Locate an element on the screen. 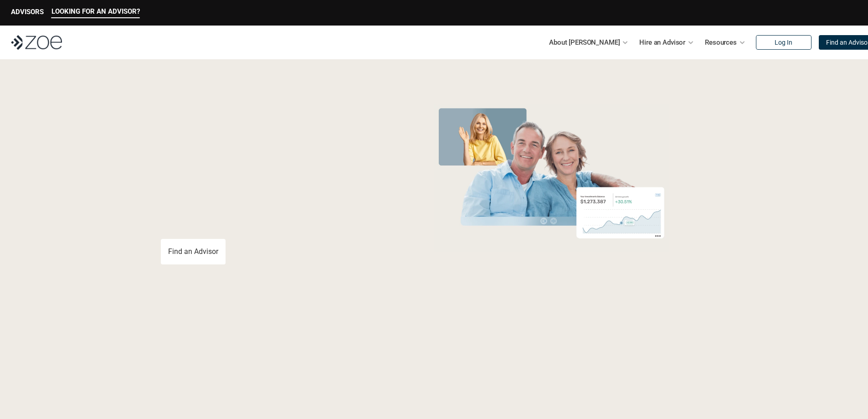 This screenshot has height=419, width=868. p: Resources is located at coordinates (720, 42).